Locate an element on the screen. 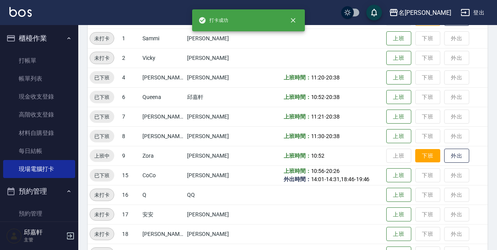 The height and width of the screenshot is (250, 497). td: Vicky is located at coordinates (163, 58).